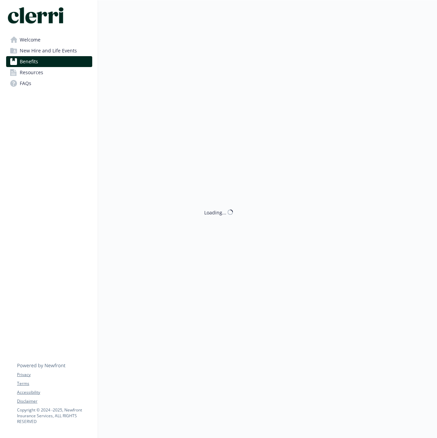 This screenshot has width=437, height=438. Describe the element at coordinates (54, 401) in the screenshot. I see `a: Disclaimer` at that location.